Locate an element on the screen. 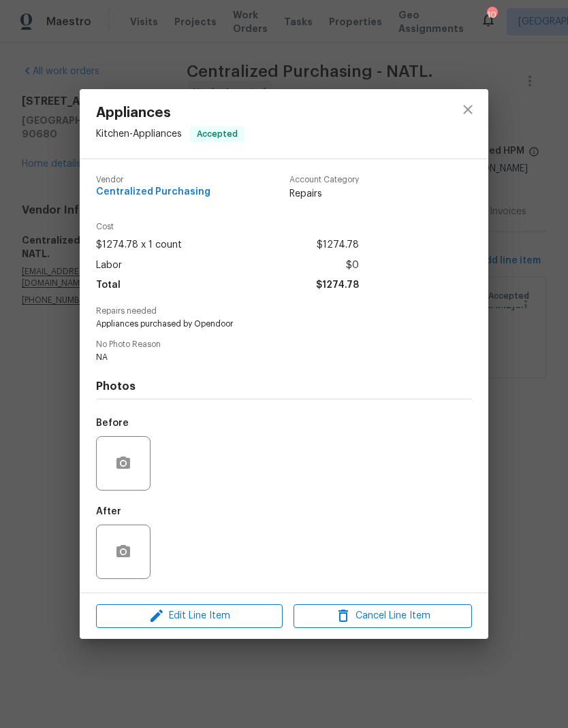  div: 10 is located at coordinates (492, 15).